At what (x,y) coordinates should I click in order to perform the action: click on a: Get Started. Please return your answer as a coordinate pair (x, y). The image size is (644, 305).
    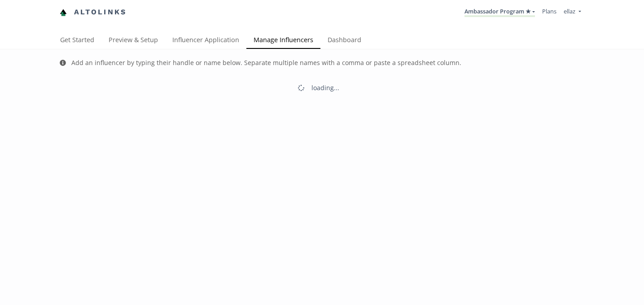
    Looking at the image, I should click on (77, 41).